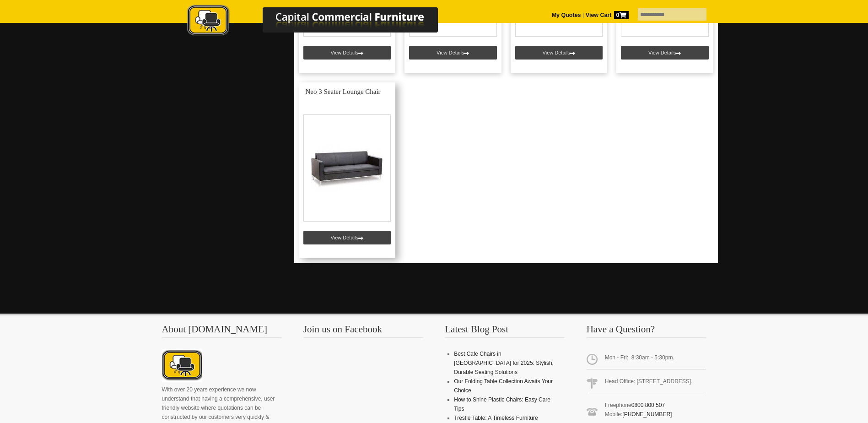  Describe the element at coordinates (607, 15) in the screenshot. I see `strong: View Cart` at that location.